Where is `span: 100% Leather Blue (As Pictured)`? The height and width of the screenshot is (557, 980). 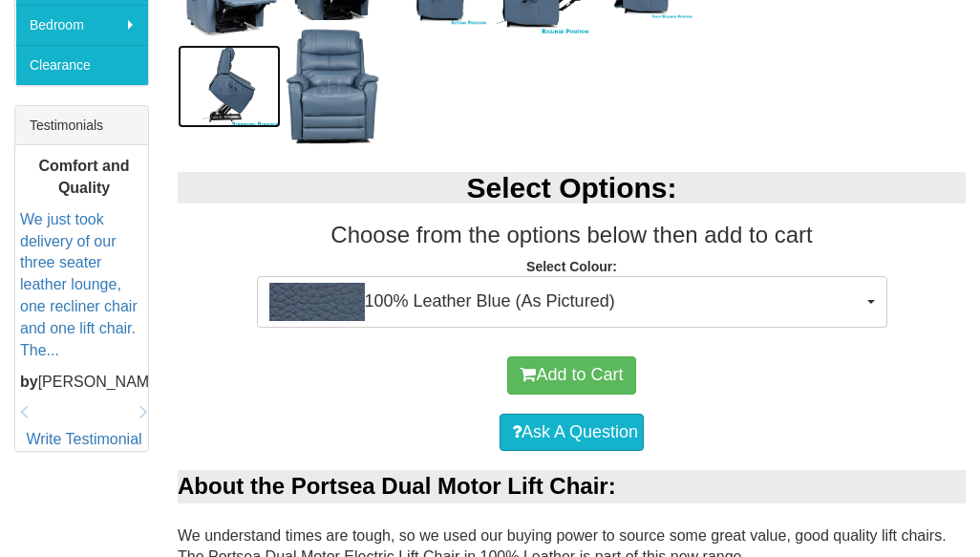
span: 100% Leather Blue (As Pictured) is located at coordinates (565, 302).